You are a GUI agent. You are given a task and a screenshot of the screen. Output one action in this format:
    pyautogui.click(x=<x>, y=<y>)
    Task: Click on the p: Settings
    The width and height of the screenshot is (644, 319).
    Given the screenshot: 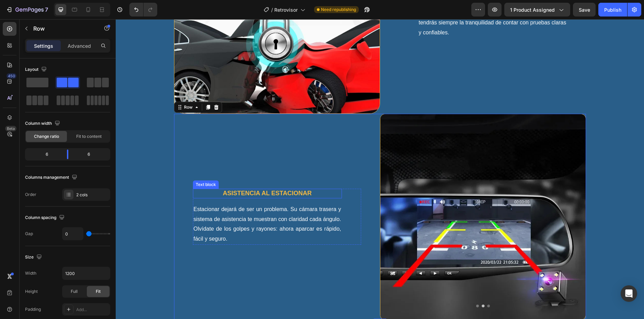 What is the action you would take?
    pyautogui.click(x=43, y=46)
    